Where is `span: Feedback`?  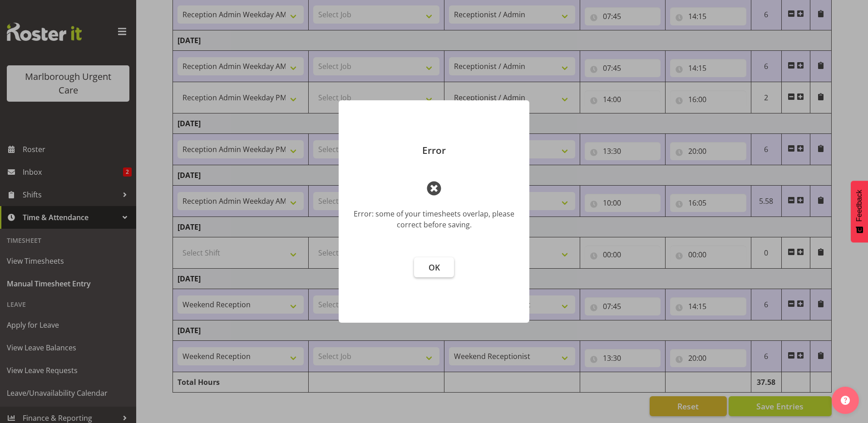 span: Feedback is located at coordinates (860, 205).